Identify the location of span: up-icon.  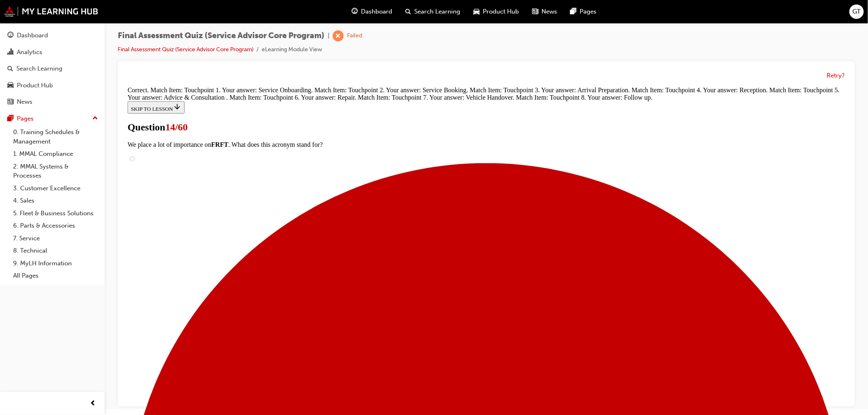
(95, 119).